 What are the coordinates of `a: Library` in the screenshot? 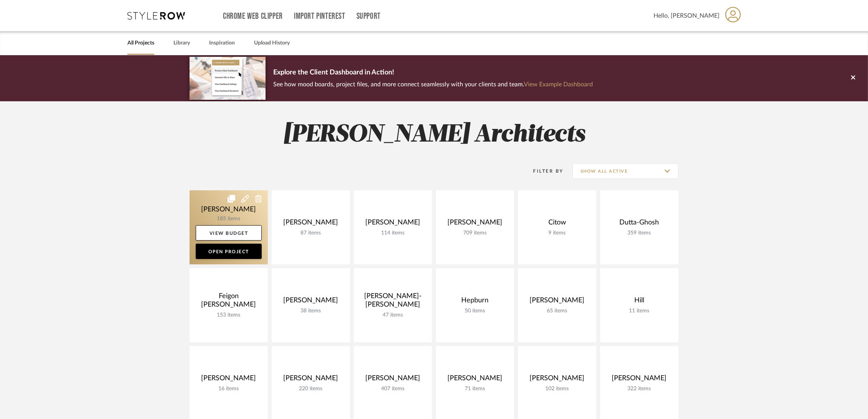 It's located at (181, 43).